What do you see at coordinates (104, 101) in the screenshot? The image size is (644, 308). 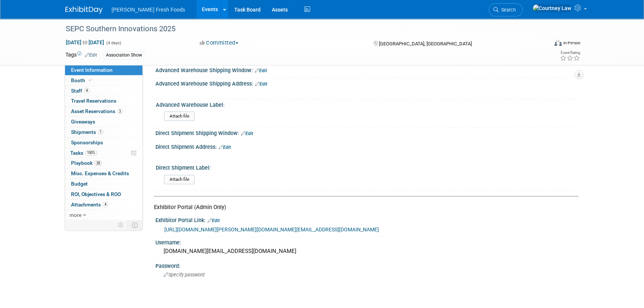 I see `a: Travel Reservations` at bounding box center [104, 101].